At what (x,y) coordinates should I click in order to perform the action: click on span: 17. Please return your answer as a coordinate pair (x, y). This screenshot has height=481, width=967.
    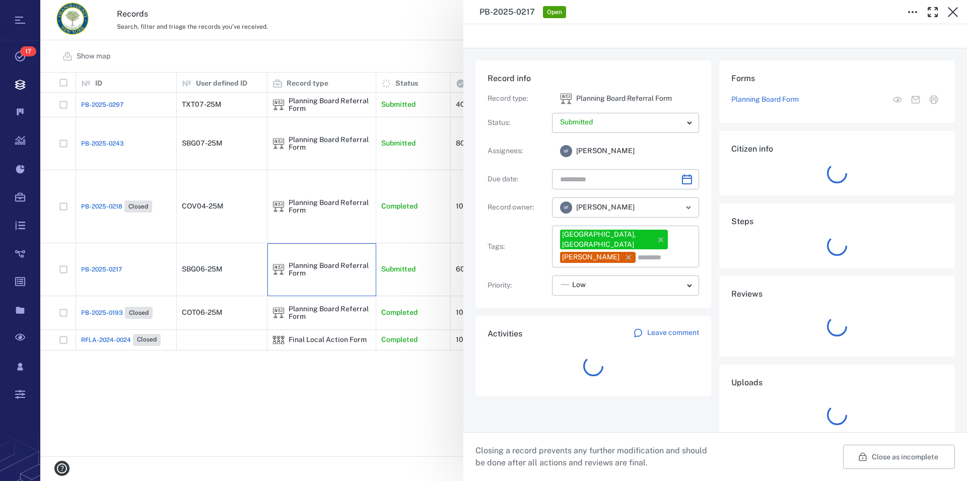
    Looking at the image, I should click on (28, 51).